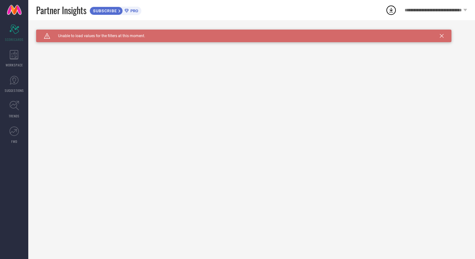 Image resolution: width=475 pixels, height=259 pixels. What do you see at coordinates (14, 90) in the screenshot?
I see `span: SUGGESTIONS` at bounding box center [14, 90].